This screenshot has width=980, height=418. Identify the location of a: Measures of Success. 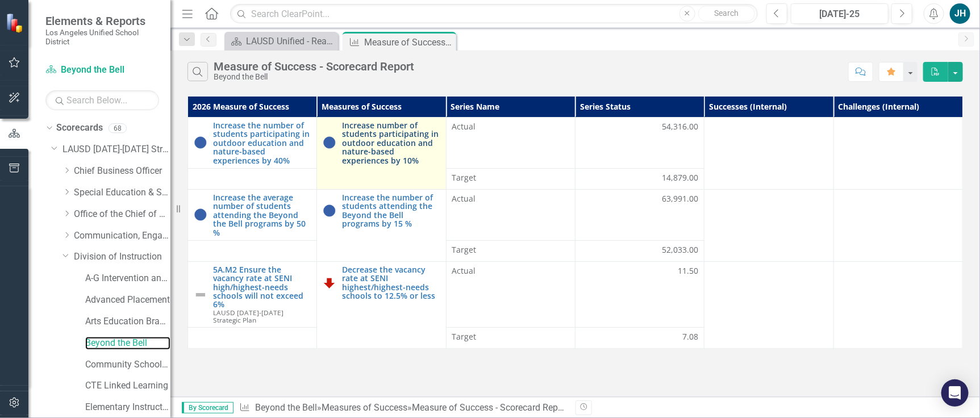
(364, 408).